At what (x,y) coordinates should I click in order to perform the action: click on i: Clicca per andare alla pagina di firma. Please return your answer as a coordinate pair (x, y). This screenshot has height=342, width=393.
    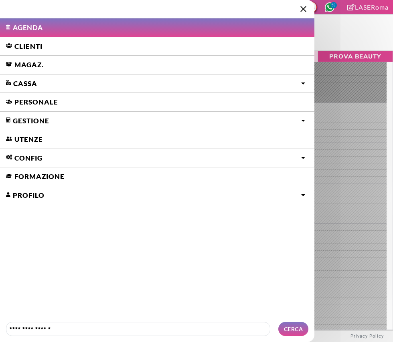
    Looking at the image, I should click on (351, 7).